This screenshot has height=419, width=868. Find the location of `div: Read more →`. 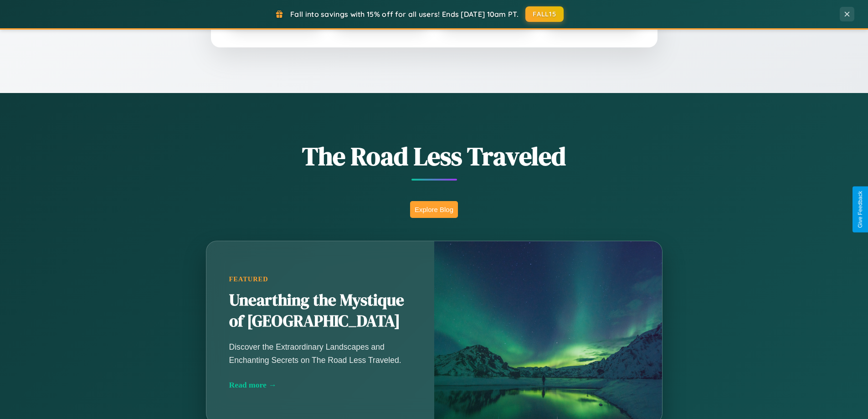

div: Read more → is located at coordinates (320, 385).